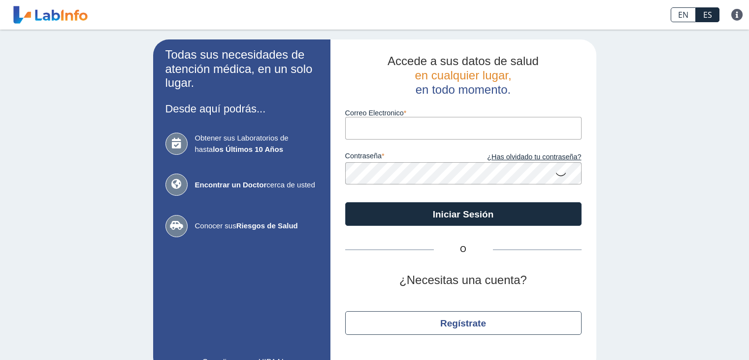  Describe the element at coordinates (267, 225) in the screenshot. I see `b: Riesgos de Salud` at that location.